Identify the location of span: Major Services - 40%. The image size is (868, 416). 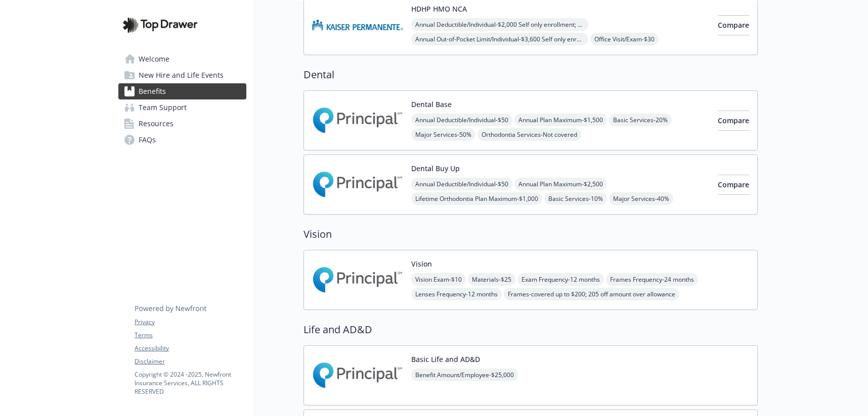
(640, 199).